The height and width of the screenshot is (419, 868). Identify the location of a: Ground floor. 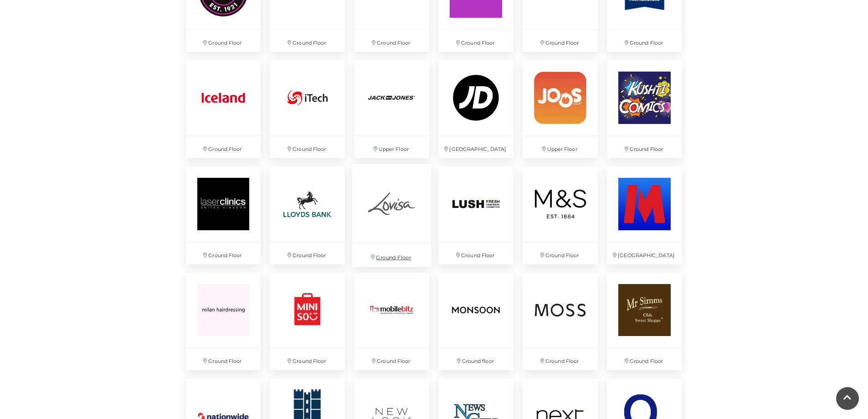
(475, 321).